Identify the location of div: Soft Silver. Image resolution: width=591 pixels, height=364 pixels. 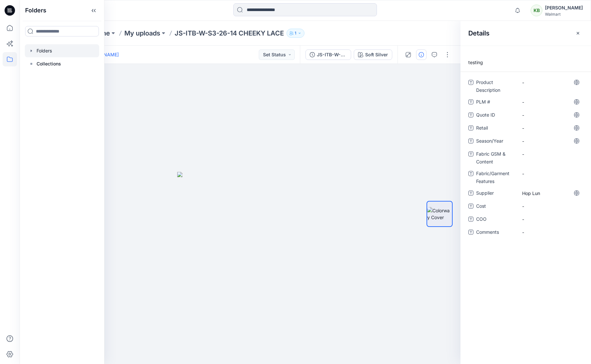
(376, 55).